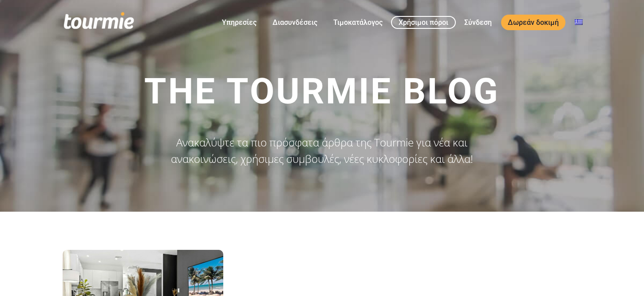  I want to click on span: Ανακαλύψτε τα πιο πρόσφατα άρθρα της Tourmie για νέα και ανακοινώσεις, χρήσιμες συμβουλές, νέες κ..., so click(322, 150).